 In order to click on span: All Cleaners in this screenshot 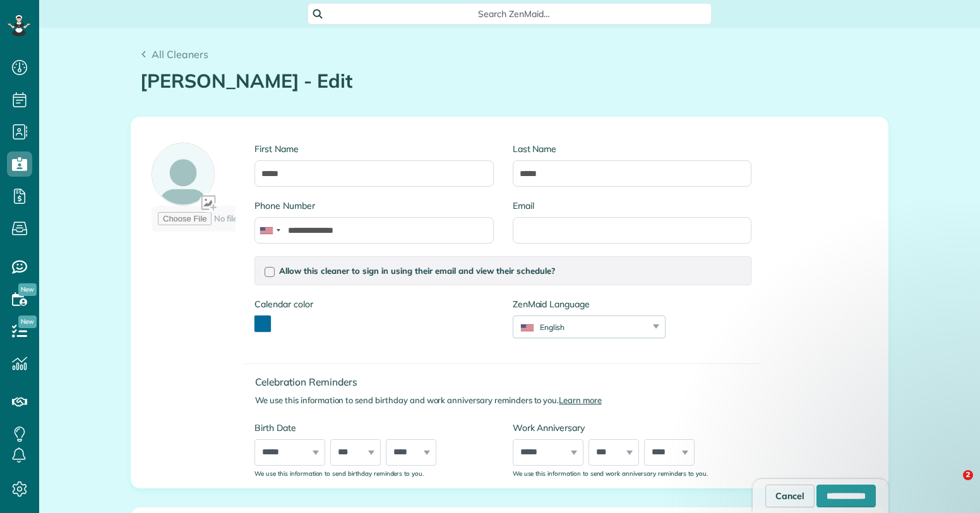, I will do `click(180, 55)`.